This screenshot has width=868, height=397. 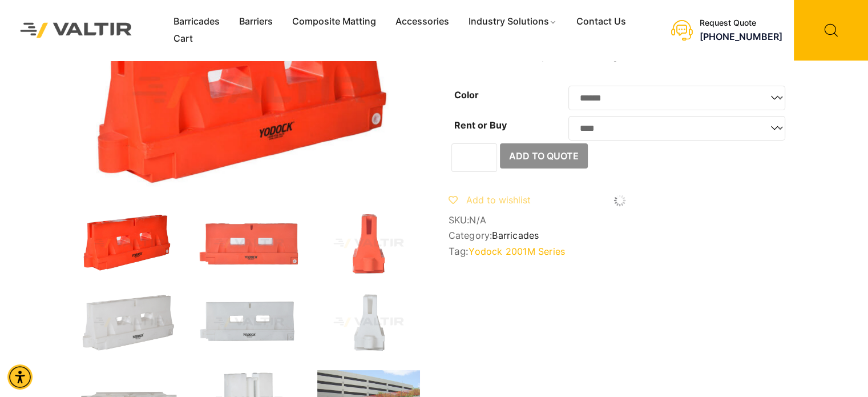 What do you see at coordinates (480, 125) in the screenshot?
I see `label: Rent or Buy` at bounding box center [480, 125].